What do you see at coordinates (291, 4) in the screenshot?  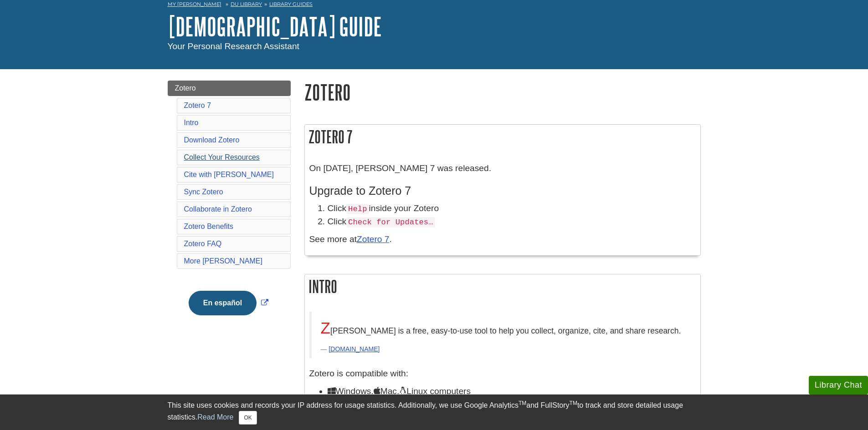 I see `a: Library Guides` at bounding box center [291, 4].